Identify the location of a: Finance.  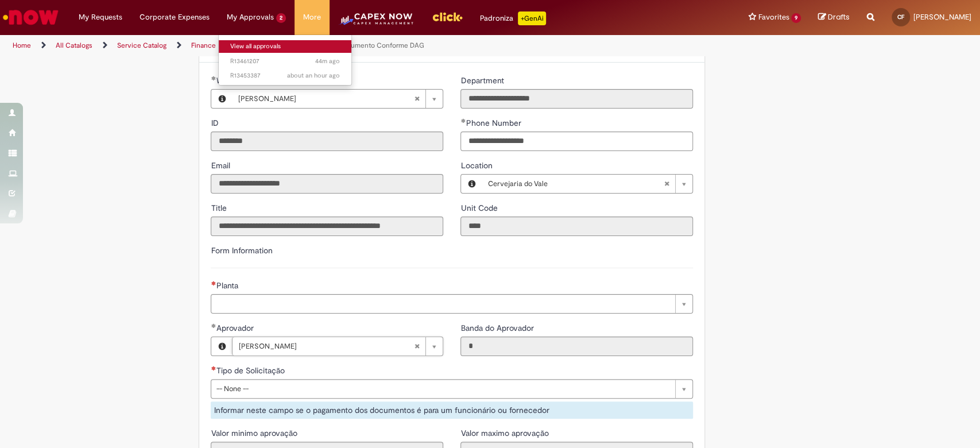
(203, 45).